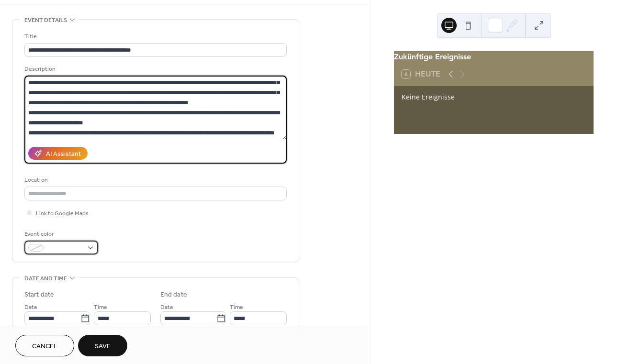 The height and width of the screenshot is (364, 617). What do you see at coordinates (174, 295) in the screenshot?
I see `div: End date` at bounding box center [174, 295].